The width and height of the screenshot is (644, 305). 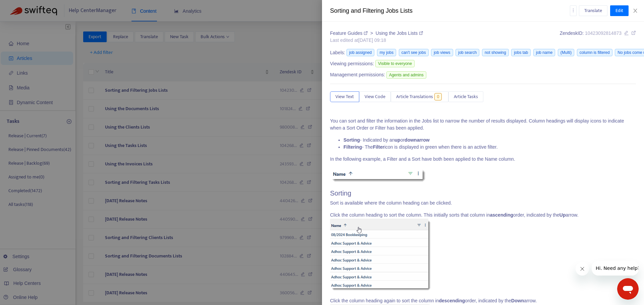 What do you see at coordinates (466, 97) in the screenshot?
I see `button: Article Tasks` at bounding box center [466, 97].